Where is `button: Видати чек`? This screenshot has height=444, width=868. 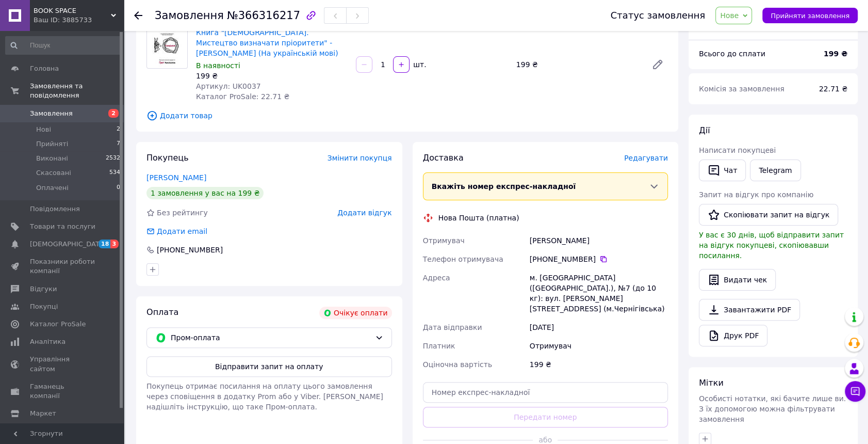 button: Видати чек is located at coordinates (737, 279).